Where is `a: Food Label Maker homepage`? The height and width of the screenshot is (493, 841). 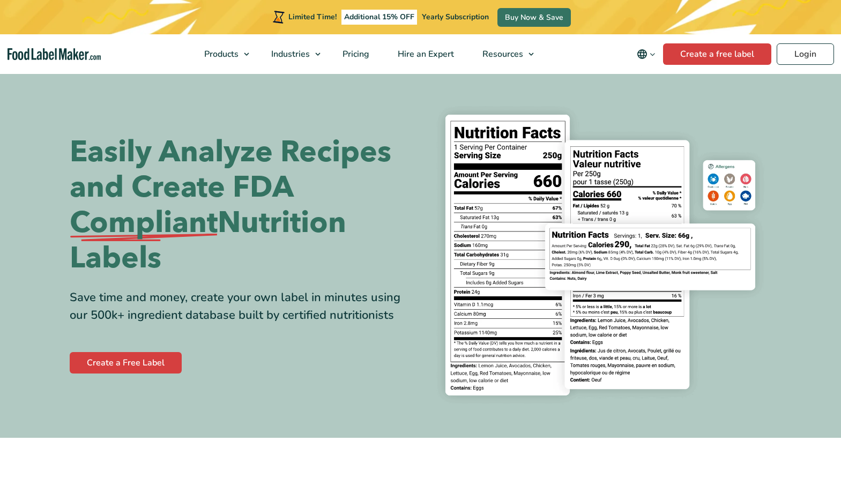 a: Food Label Maker homepage is located at coordinates (54, 54).